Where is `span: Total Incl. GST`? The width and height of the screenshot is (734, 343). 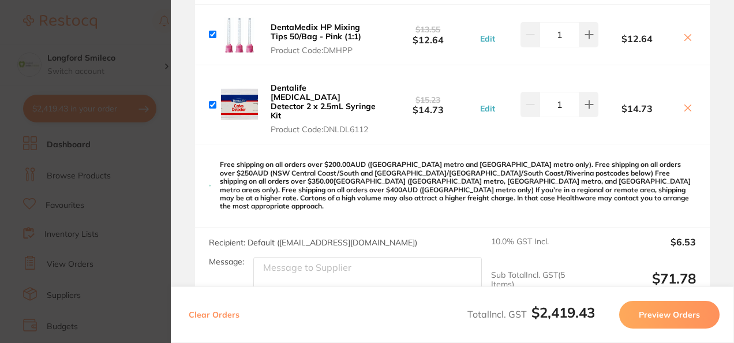 span: Total Incl. GST is located at coordinates (531, 314).